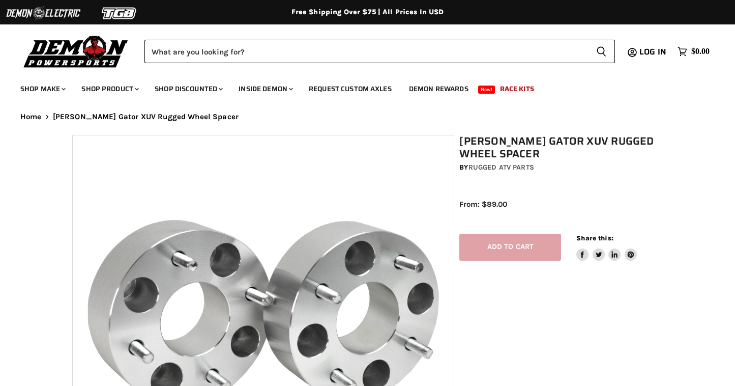  I want to click on span: New!, so click(487, 90).